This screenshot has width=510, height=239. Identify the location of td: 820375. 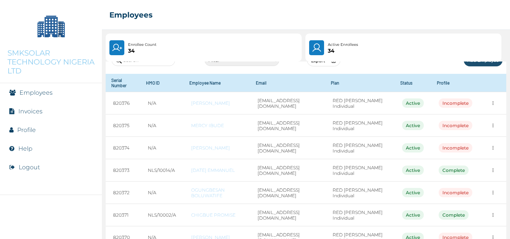
(123, 126).